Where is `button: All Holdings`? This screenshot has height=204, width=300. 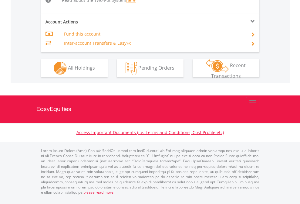
button: All Holdings is located at coordinates (74, 68).